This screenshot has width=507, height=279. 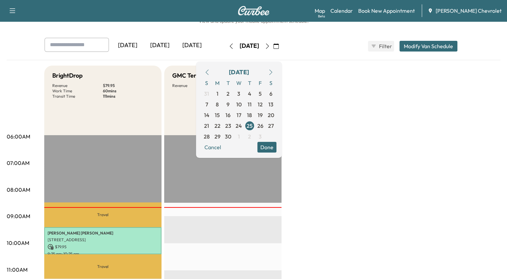 What do you see at coordinates (250, 126) in the screenshot?
I see `span: 25` at bounding box center [250, 126].